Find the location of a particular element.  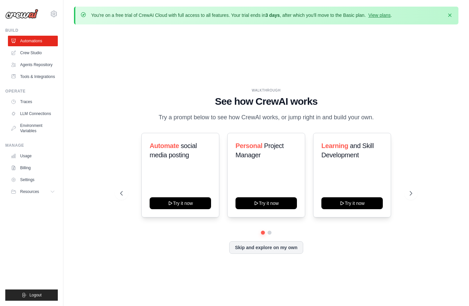

strong: 3 days is located at coordinates (272, 15).